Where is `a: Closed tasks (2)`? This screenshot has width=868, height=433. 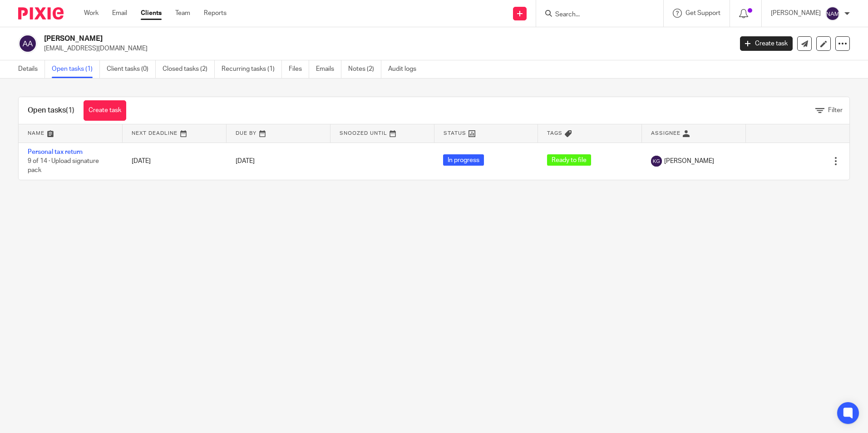 a: Closed tasks (2) is located at coordinates (188, 69).